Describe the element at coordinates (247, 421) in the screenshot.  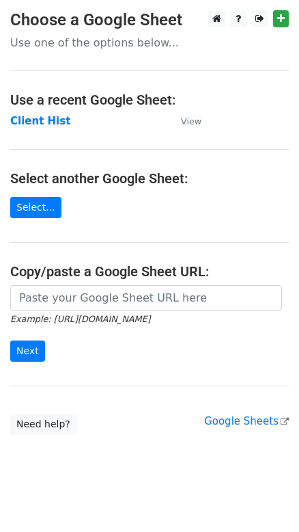
I see `a: Google Sheets` at that location.